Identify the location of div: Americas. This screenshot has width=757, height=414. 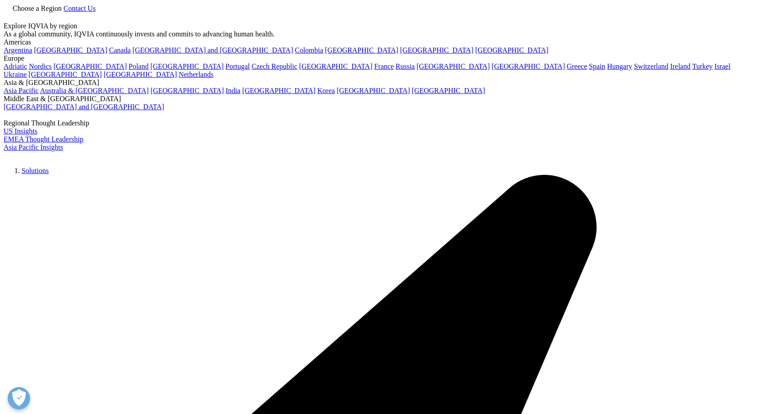
(378, 42).